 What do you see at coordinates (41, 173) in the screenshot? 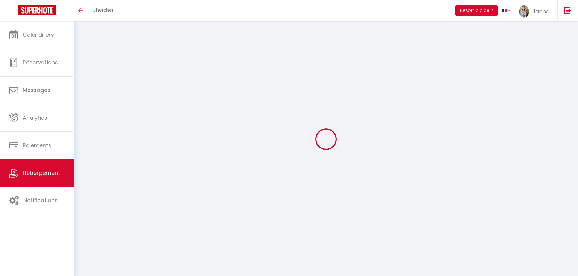
I see `span: Hébergement` at bounding box center [41, 173].